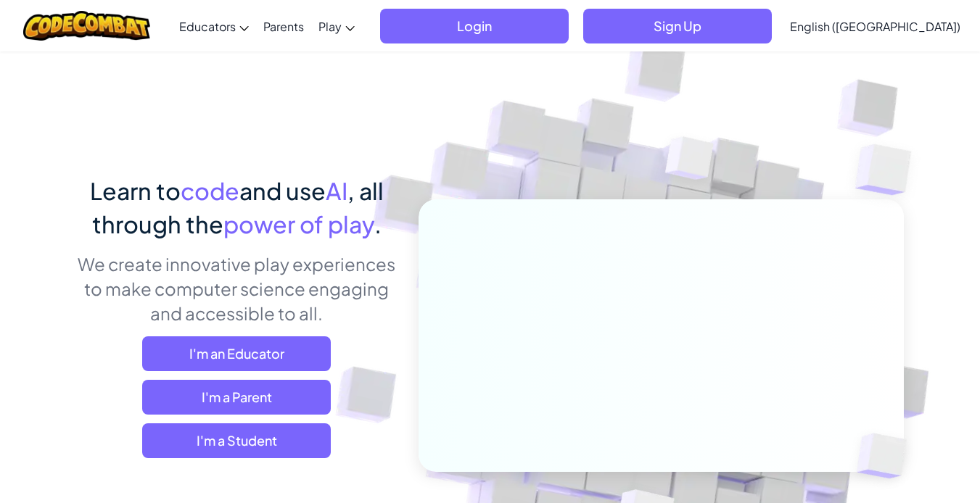  What do you see at coordinates (237, 289) in the screenshot?
I see `p: We create innovative play experiences to make computer science engaging and accessible to all.` at bounding box center [237, 289].